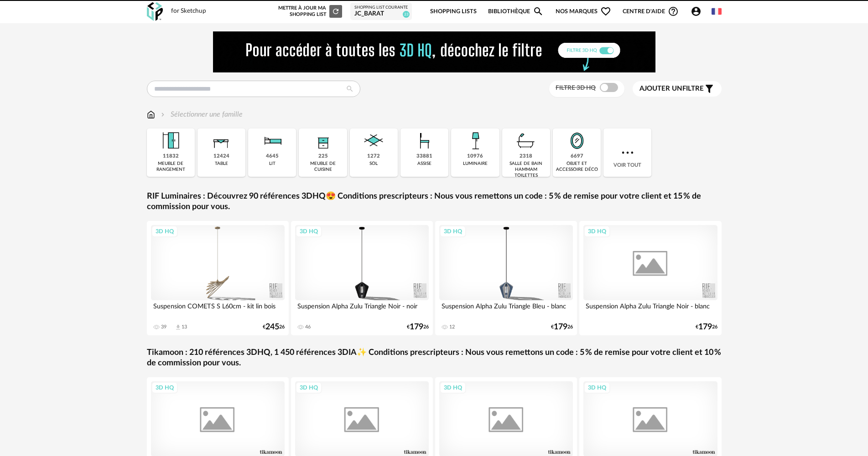  Describe the element at coordinates (336, 11) in the screenshot. I see `span: Refresh icon` at that location.